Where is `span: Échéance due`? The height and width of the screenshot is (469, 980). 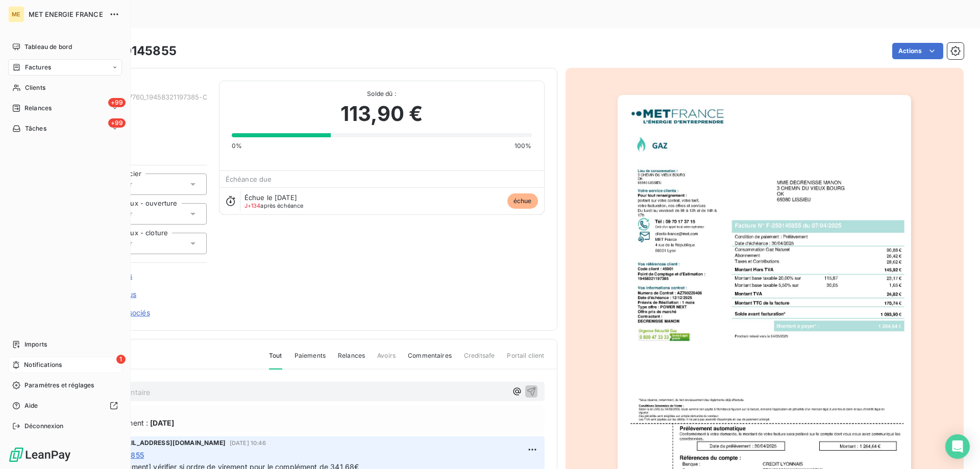
span: Échéance due is located at coordinates (248, 179).